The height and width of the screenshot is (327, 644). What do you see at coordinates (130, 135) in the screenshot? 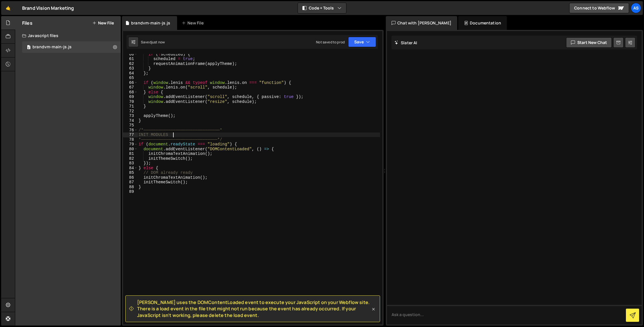
I see `div: 77` at bounding box center [130, 135].